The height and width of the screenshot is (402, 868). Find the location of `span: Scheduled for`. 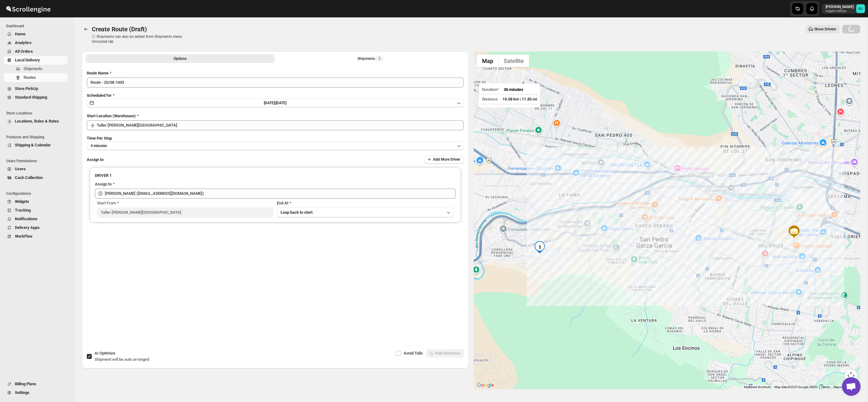

span: Scheduled for is located at coordinates (99, 95).